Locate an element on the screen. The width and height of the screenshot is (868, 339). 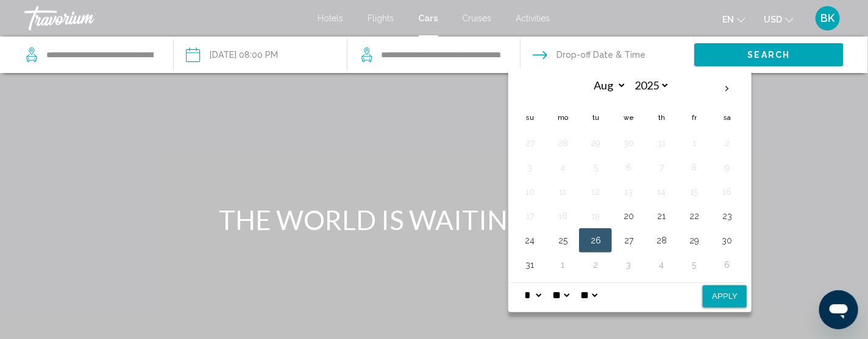
button: Day 20 is located at coordinates (629, 217).